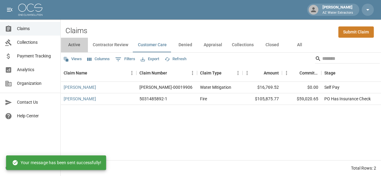 This screenshot has height=176, width=381. What do you see at coordinates (364, 168) in the screenshot?
I see `div: Total Rows: 2` at bounding box center [364, 168].